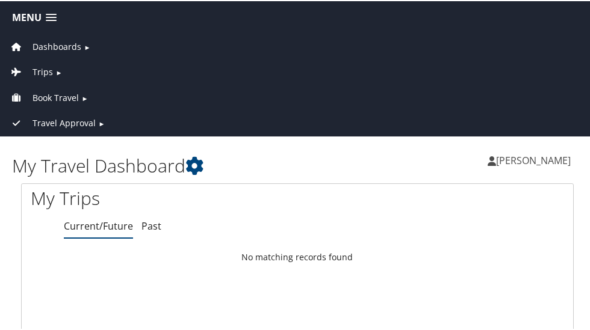 Image resolution: width=590 pixels, height=330 pixels. Describe the element at coordinates (151, 225) in the screenshot. I see `a: Past` at that location.